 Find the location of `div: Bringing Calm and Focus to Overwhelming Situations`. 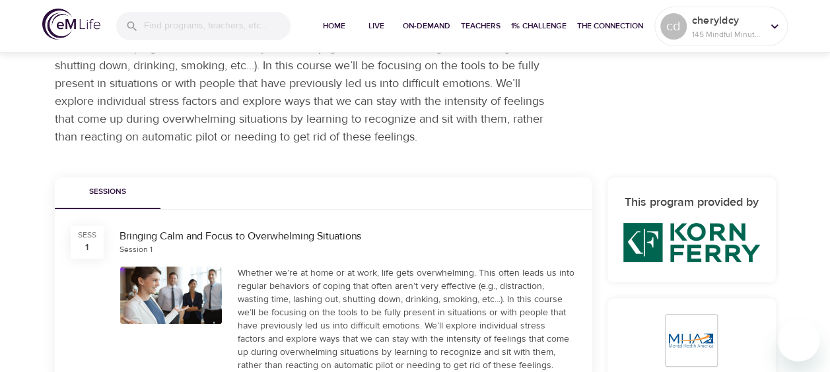

div: Bringing Calm and Focus to Overwhelming Situations is located at coordinates (347, 236).